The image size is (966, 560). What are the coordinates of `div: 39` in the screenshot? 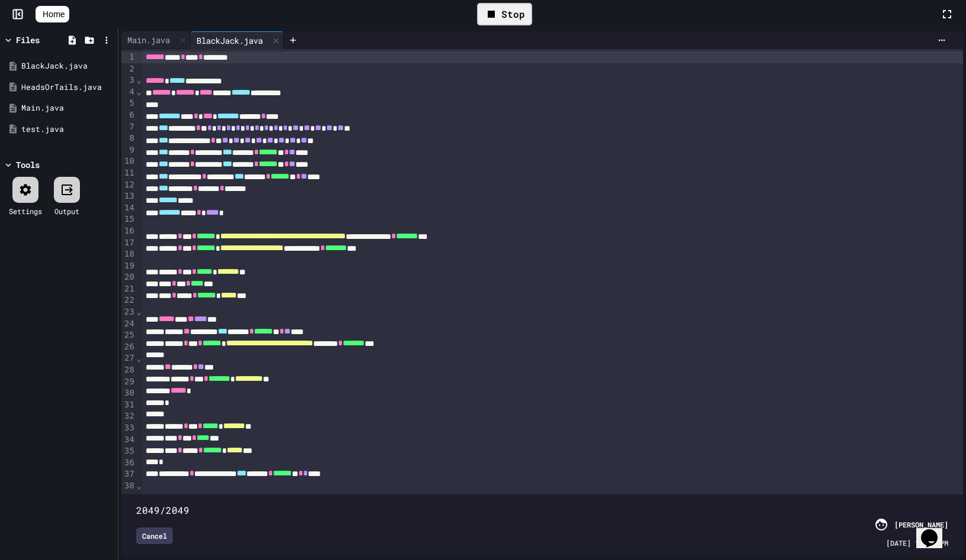 It's located at (128, 498).